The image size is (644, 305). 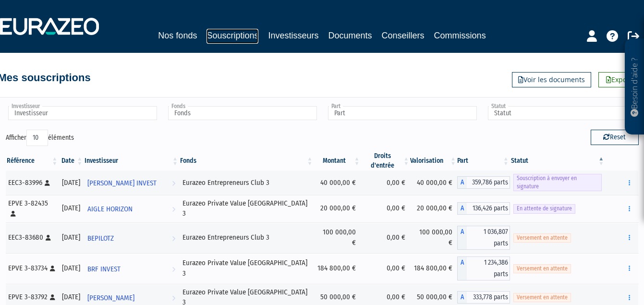 I want to click on span: 333,778 parts, so click(x=488, y=297).